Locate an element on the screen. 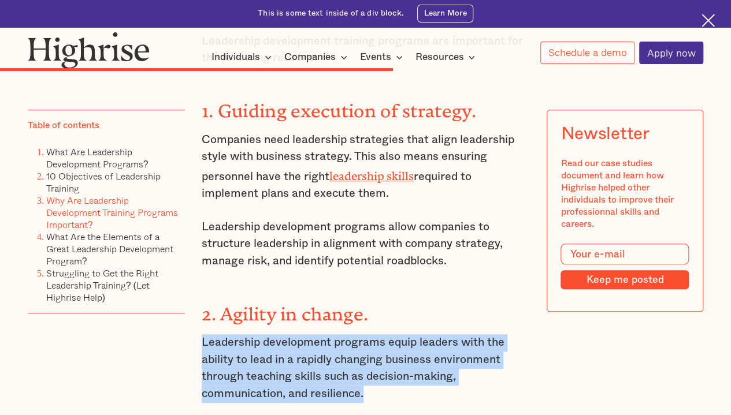 The image size is (731, 415). p: Leadership development programs equip leaders with the ability to lead in a rapidly changing busi... is located at coordinates (366, 368).